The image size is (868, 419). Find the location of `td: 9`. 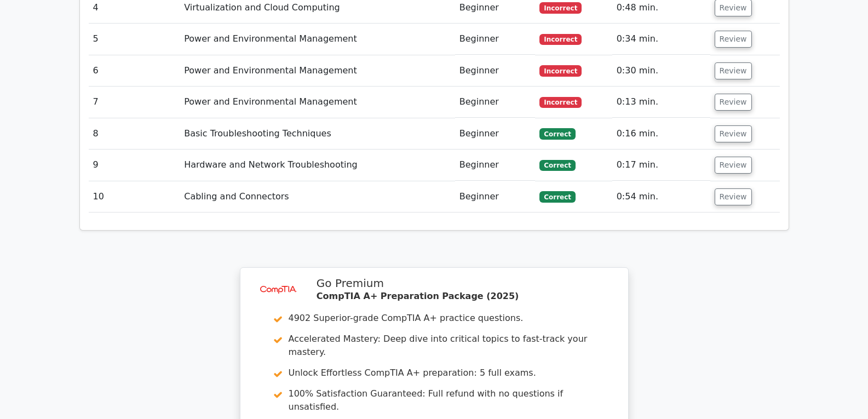

td: 9 is located at coordinates (134, 165).